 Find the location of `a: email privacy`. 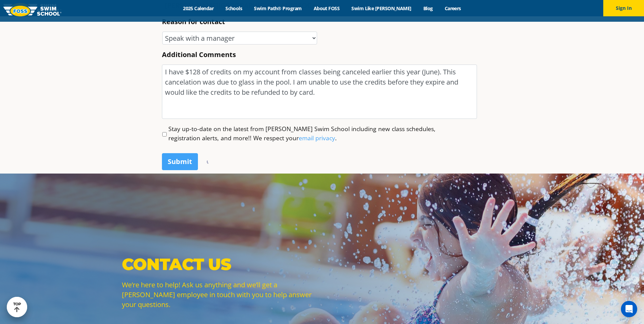

a: email privacy is located at coordinates (317, 138).